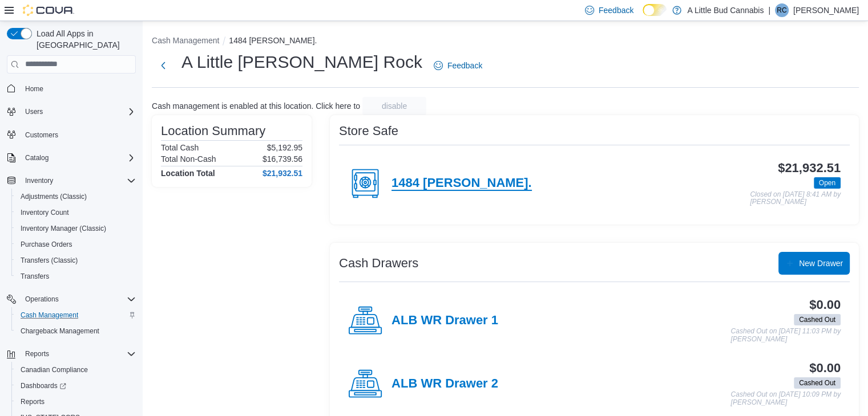 Image resolution: width=868 pixels, height=416 pixels. I want to click on img: Cova, so click(49, 10).